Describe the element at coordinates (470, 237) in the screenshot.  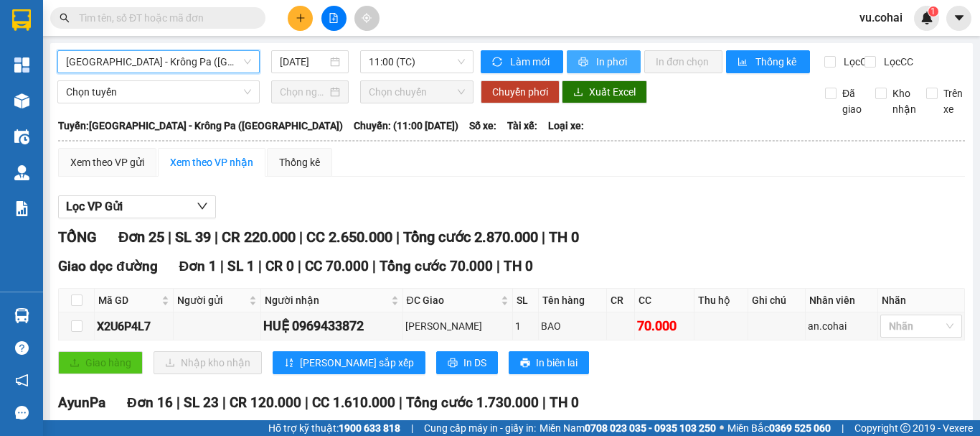
I see `span: Tổng cước 2.870.000` at that location.